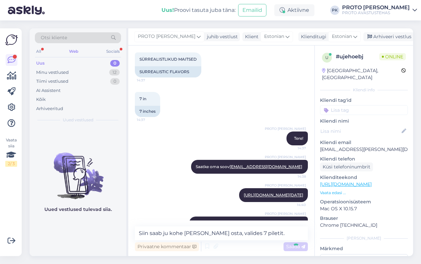 This screenshot has width=421, height=264. I want to click on div: Klienditugi, so click(312, 37).